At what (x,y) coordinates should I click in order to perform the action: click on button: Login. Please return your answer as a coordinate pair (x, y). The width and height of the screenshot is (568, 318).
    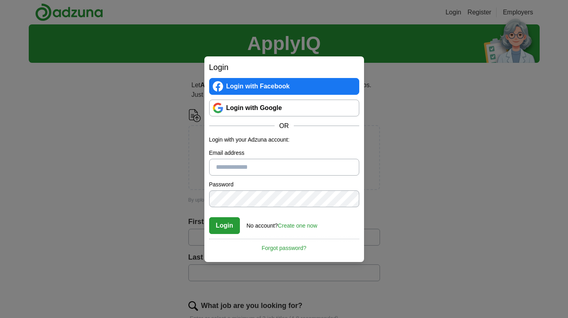
    Looking at the image, I should click on (225, 225).